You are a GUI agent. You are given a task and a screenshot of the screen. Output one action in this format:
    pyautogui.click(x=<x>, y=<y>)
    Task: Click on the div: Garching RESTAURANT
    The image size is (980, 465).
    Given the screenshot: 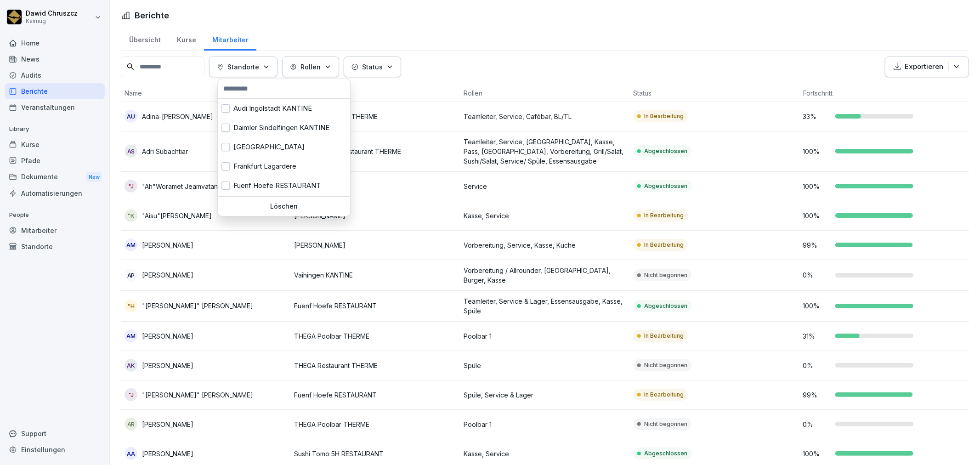 What is the action you would take?
    pyautogui.click(x=284, y=205)
    